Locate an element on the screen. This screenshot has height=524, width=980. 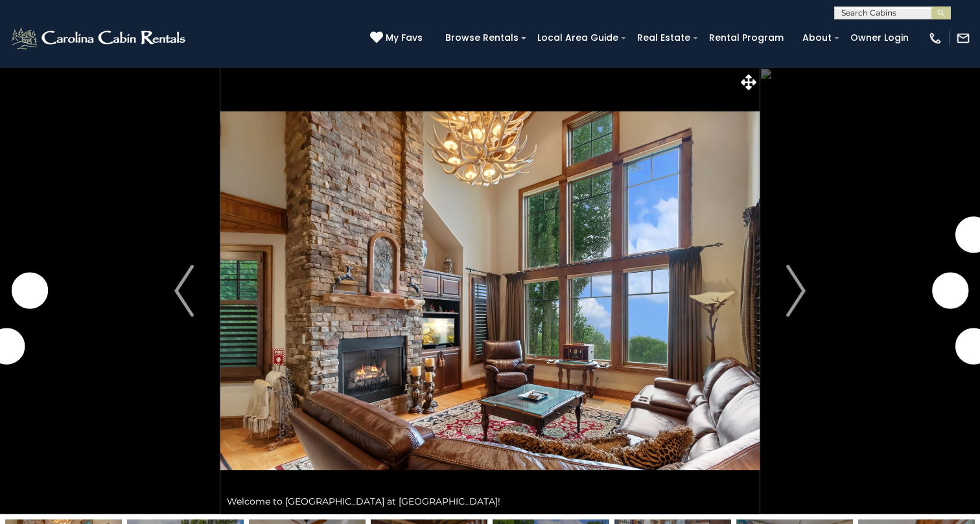
img: White-1-2.png is located at coordinates (99, 39).